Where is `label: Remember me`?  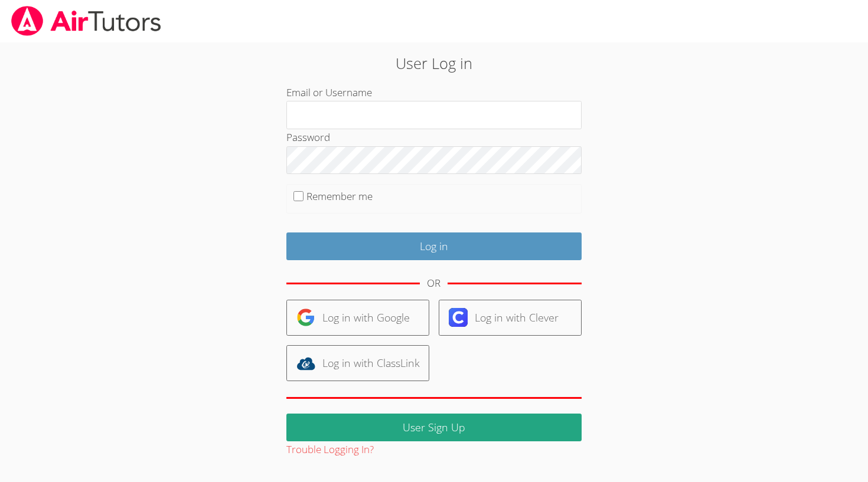 label: Remember me is located at coordinates (339, 196).